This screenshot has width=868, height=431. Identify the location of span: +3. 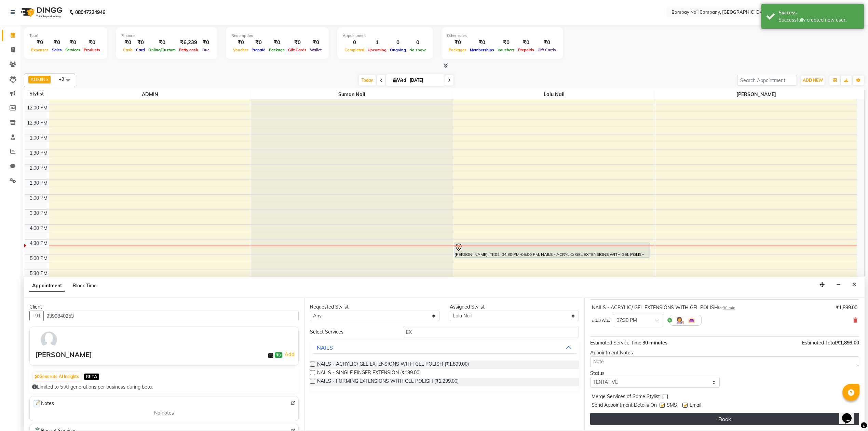
(64, 79).